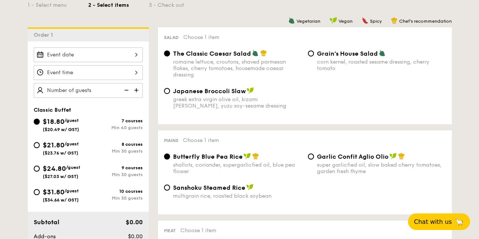  What do you see at coordinates (61, 200) in the screenshot?
I see `span: ($34.66 w/ GST)` at bounding box center [61, 200].